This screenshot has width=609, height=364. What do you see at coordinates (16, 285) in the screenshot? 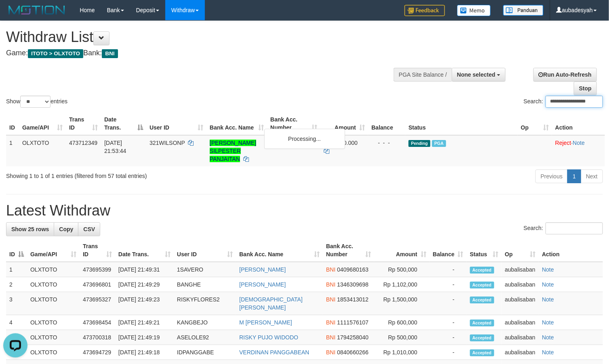
I see `td: 2` at bounding box center [16, 285].